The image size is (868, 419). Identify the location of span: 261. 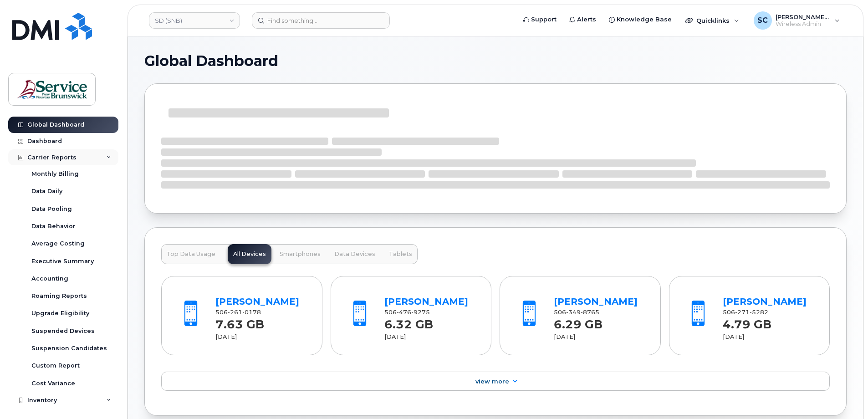
(235, 312).